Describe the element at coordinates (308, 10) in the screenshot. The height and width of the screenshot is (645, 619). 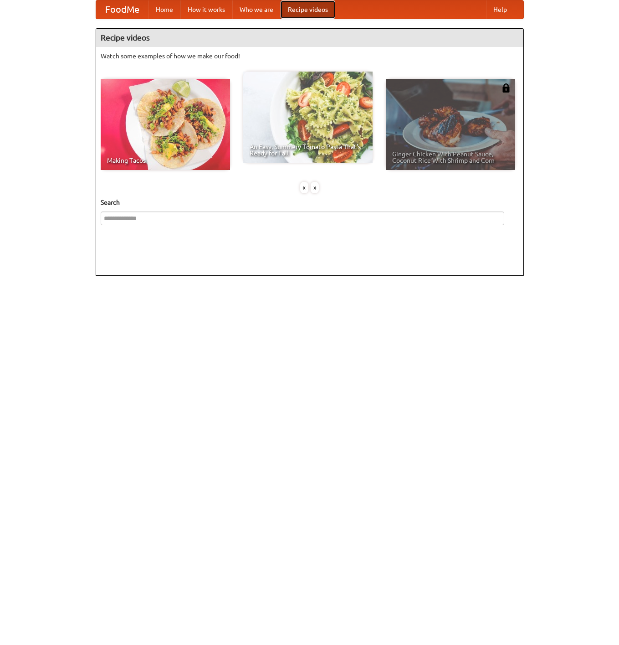
I see `a: Recipe videos` at that location.